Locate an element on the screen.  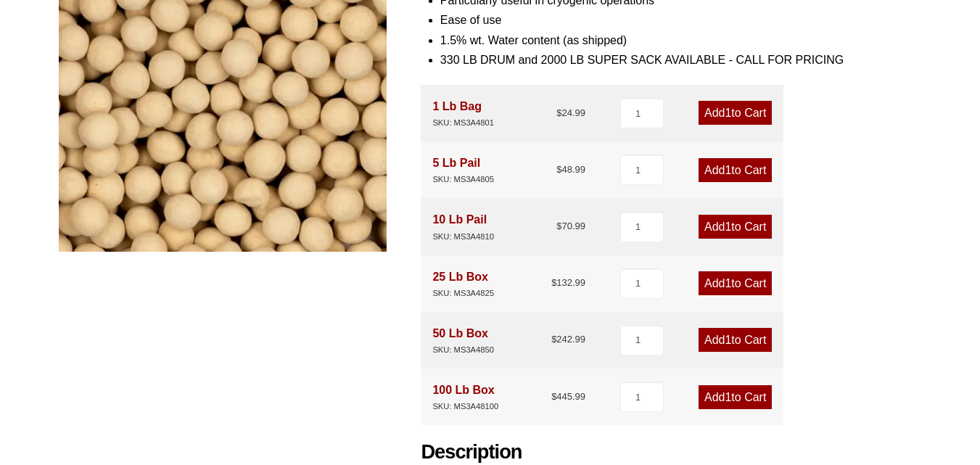
div: SKU: MS3A4801 is located at coordinates (463, 123).